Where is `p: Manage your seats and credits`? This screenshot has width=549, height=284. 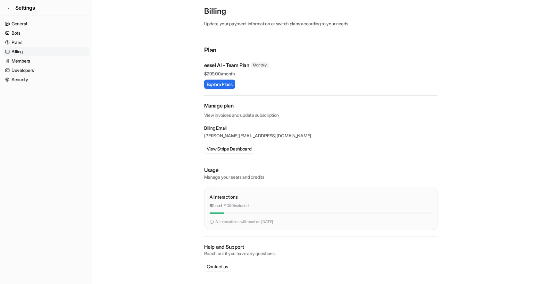
p: Manage your seats and credits is located at coordinates (321, 177).